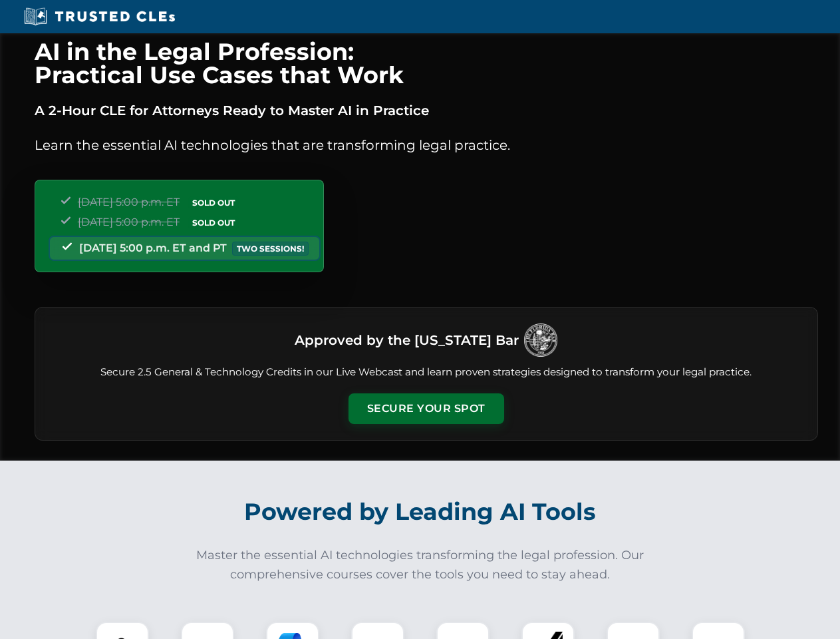 The height and width of the screenshot is (639, 840). What do you see at coordinates (426, 145) in the screenshot?
I see `p: Learn the essential AI technologies that are transforming legal practice.` at bounding box center [426, 145].